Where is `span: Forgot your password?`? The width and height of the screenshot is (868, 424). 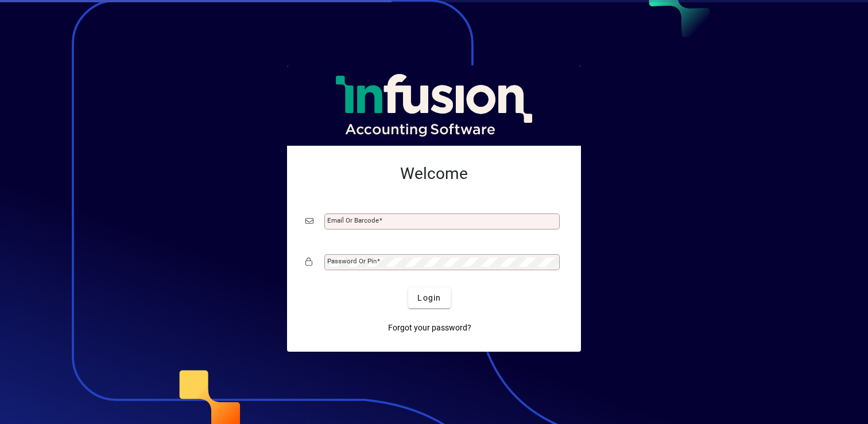 span: Forgot your password? is located at coordinates (429, 328).